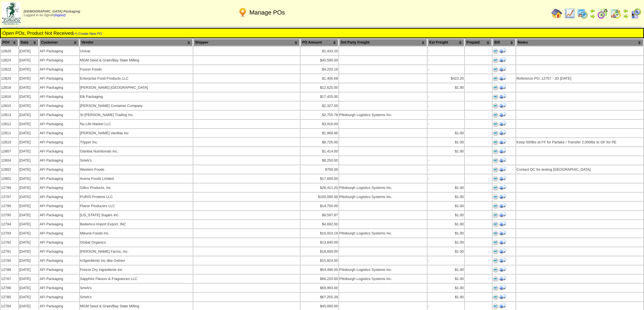  I want to click on td: Bedemco Import Export, INC, so click(136, 224).